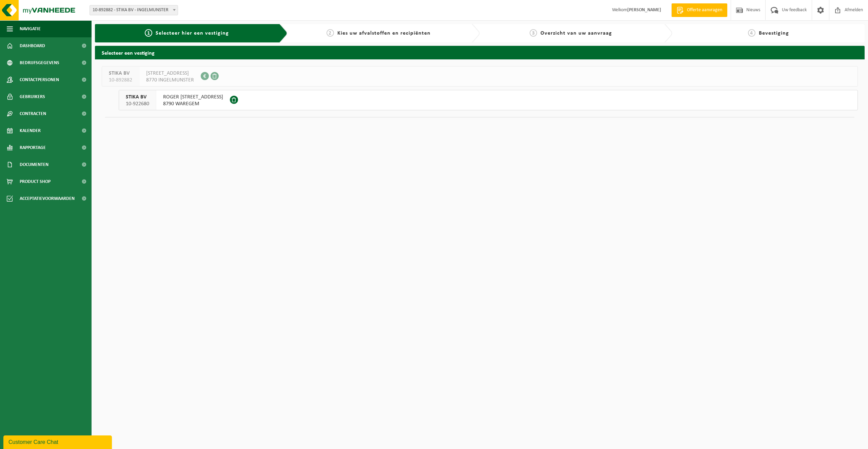 The height and width of the screenshot is (449, 868). Describe the element at coordinates (35, 182) in the screenshot. I see `span: Product Shop` at that location.